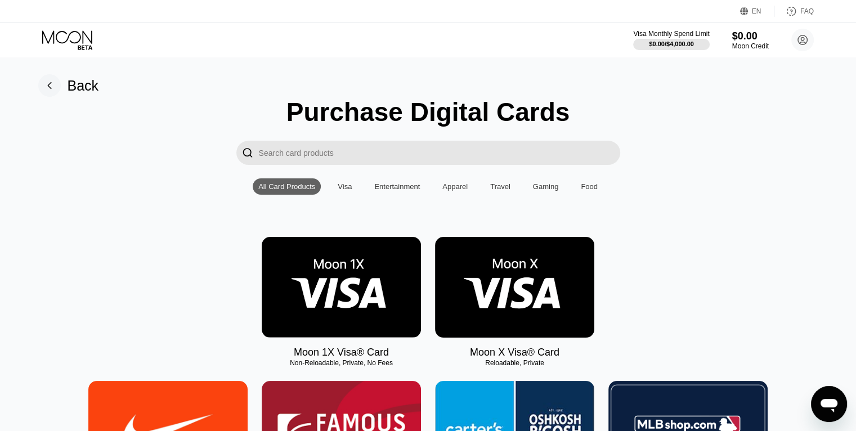 The height and width of the screenshot is (431, 856). I want to click on div: $0.00 / $4,000.00, so click(672, 44).